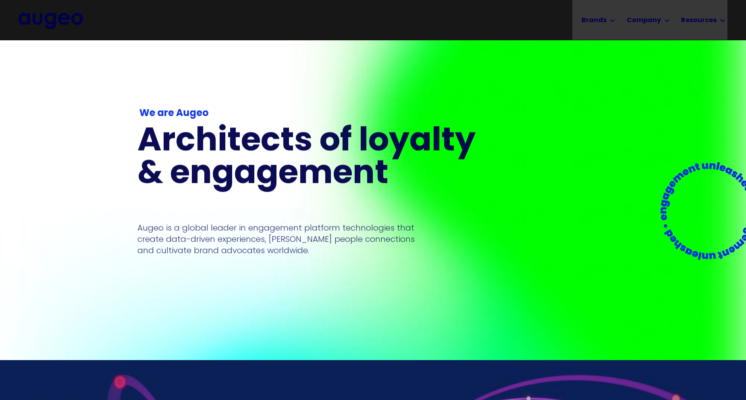  I want to click on a: home, so click(51, 21).